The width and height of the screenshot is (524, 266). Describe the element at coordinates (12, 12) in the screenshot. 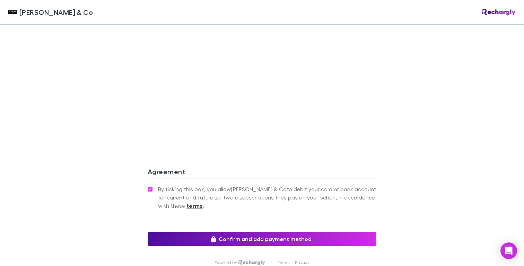

I see `img: Shaddock & Co's Logo` at that location.